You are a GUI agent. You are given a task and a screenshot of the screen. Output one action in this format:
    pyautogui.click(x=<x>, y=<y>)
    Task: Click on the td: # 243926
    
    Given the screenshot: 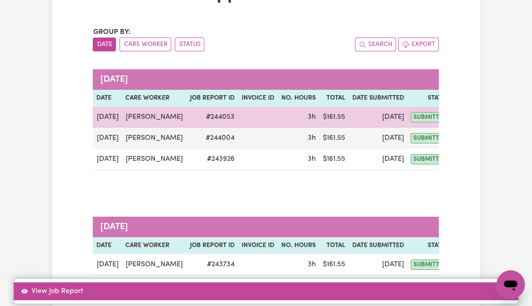 What is the action you would take?
    pyautogui.click(x=212, y=159)
    